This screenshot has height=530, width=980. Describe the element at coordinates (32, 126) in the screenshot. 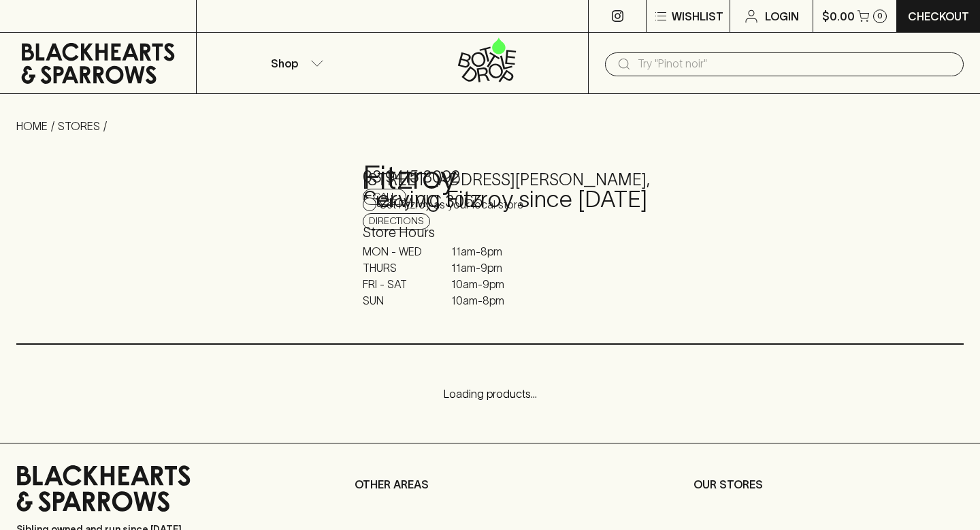

I see `a: HOME` at that location.